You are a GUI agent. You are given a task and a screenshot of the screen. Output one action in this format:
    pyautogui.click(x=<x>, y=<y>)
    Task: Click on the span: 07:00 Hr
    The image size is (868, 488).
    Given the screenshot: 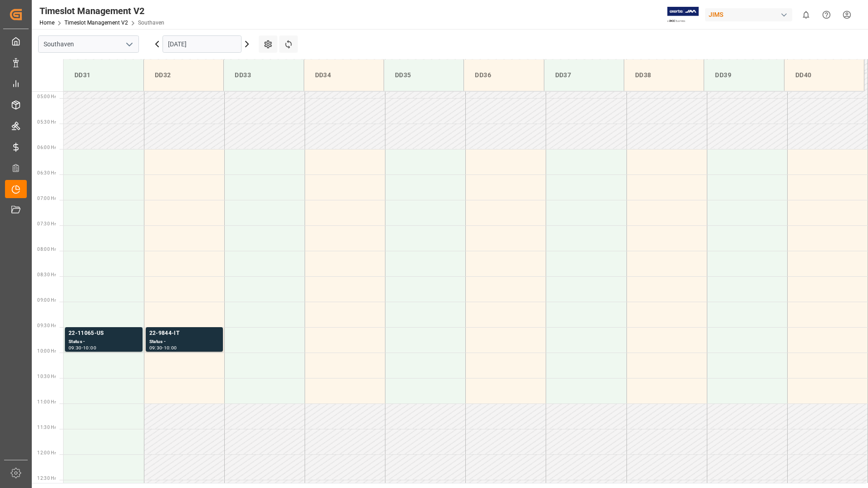 What is the action you would take?
    pyautogui.click(x=46, y=198)
    